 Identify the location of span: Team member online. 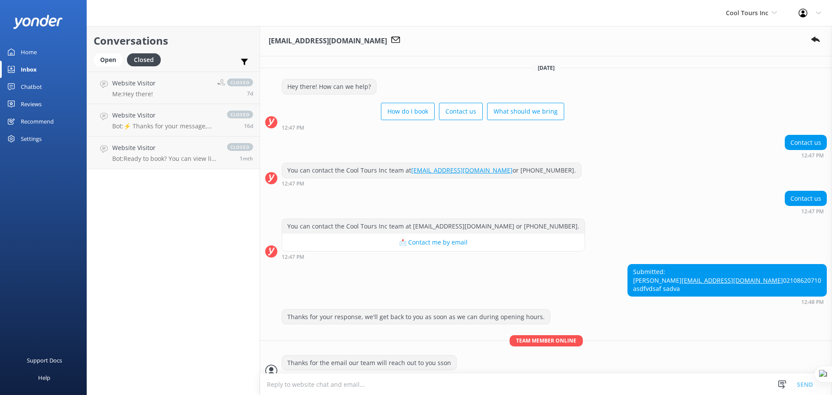
(546, 340).